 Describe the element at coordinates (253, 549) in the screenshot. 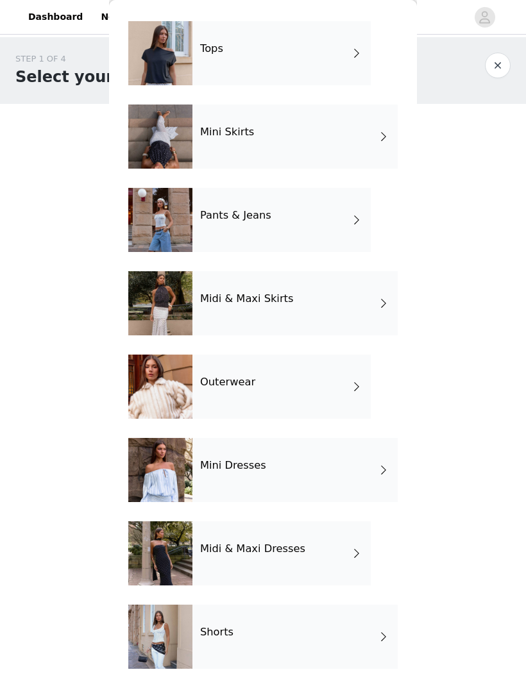

I see `h4: Midi & Maxi Dresses` at that location.